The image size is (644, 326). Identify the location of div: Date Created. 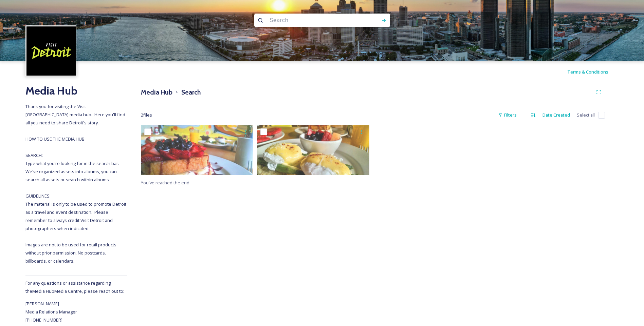
(556, 115).